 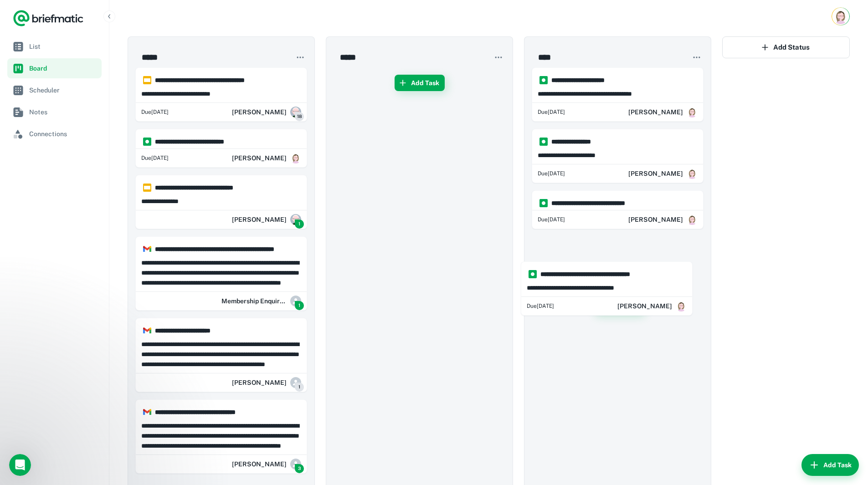 What do you see at coordinates (841, 17) in the screenshot?
I see `button: Account button` at bounding box center [841, 17].